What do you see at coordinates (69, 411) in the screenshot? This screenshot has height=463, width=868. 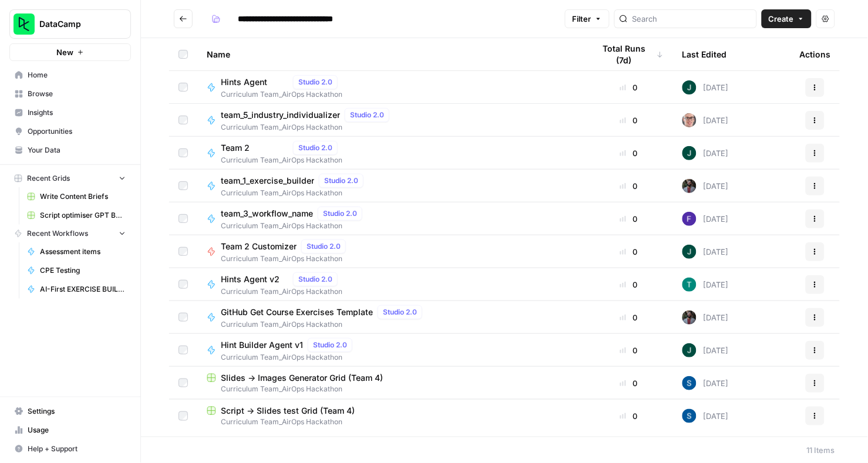 I see `a: Settings` at bounding box center [69, 411].